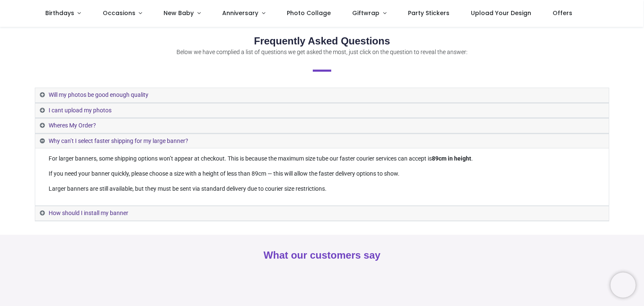  Describe the element at coordinates (322, 110) in the screenshot. I see `a: I cant upload my photos​` at that location.